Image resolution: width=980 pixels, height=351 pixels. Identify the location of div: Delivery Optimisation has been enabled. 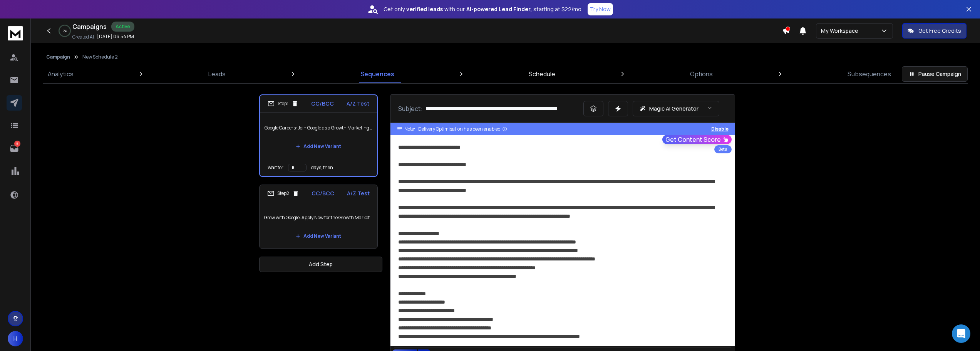
(463, 129).